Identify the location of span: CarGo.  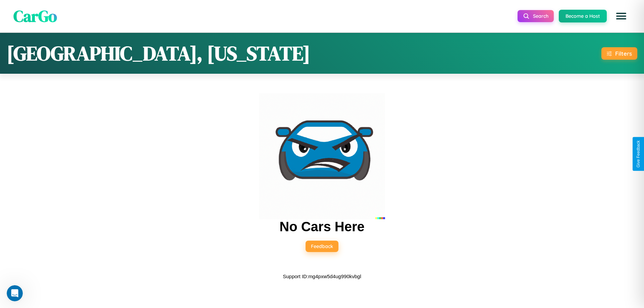
(35, 16).